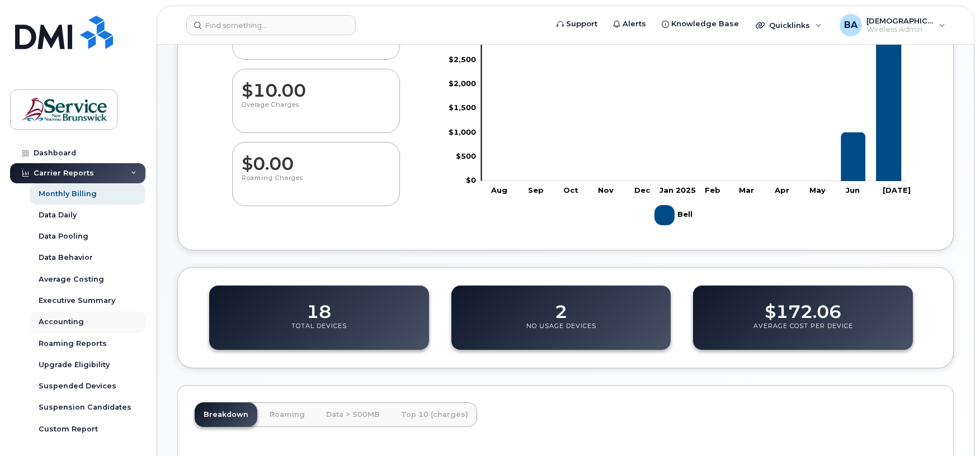 The image size is (980, 456). Describe the element at coordinates (675, 215) in the screenshot. I see `g: Legend` at that location.